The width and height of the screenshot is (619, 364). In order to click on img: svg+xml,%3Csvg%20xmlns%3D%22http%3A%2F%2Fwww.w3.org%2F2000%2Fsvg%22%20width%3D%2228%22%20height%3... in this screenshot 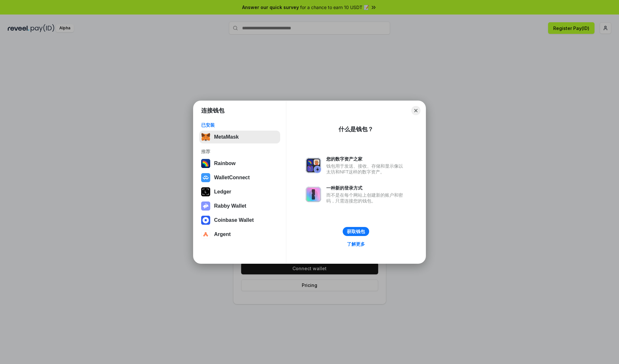, I will do `click(206, 192)`.